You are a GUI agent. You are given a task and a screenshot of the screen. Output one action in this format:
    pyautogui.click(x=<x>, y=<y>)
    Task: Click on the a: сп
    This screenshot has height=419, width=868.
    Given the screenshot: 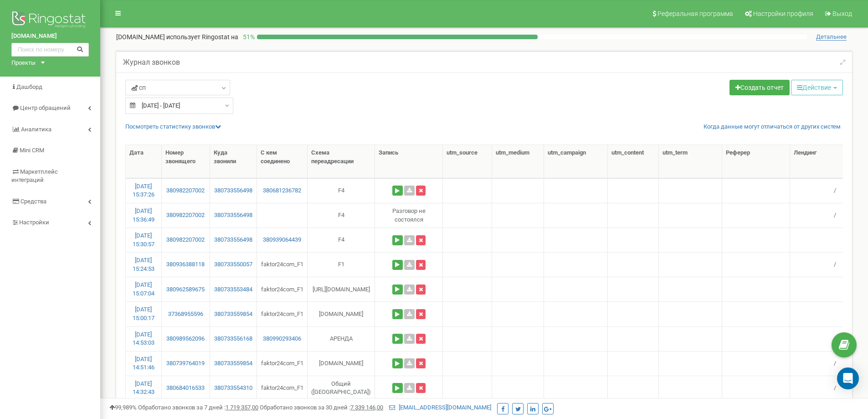 What is the action you would take?
    pyautogui.click(x=178, y=88)
    